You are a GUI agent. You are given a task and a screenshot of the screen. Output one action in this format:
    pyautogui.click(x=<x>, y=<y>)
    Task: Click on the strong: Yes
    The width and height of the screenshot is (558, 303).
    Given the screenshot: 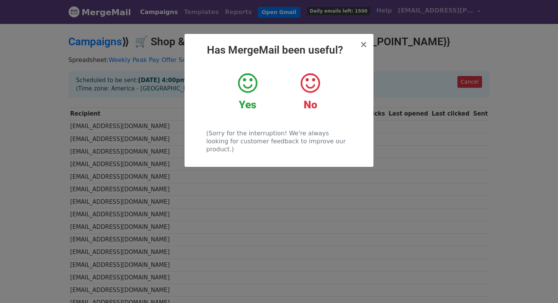 What is the action you would take?
    pyautogui.click(x=248, y=104)
    